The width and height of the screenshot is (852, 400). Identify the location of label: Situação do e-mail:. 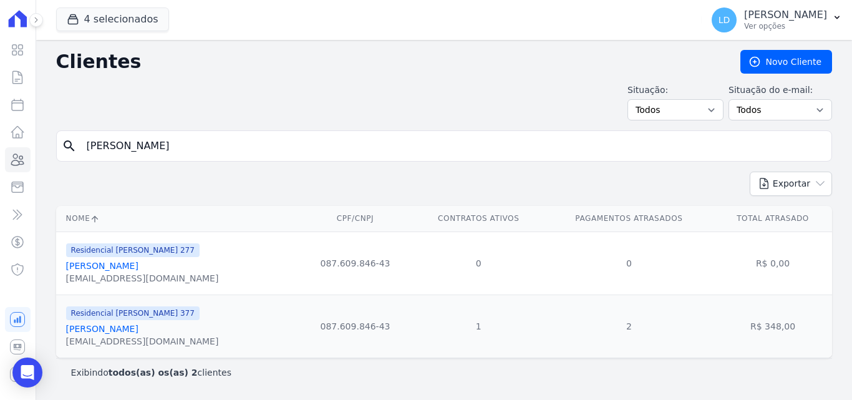
(780, 90).